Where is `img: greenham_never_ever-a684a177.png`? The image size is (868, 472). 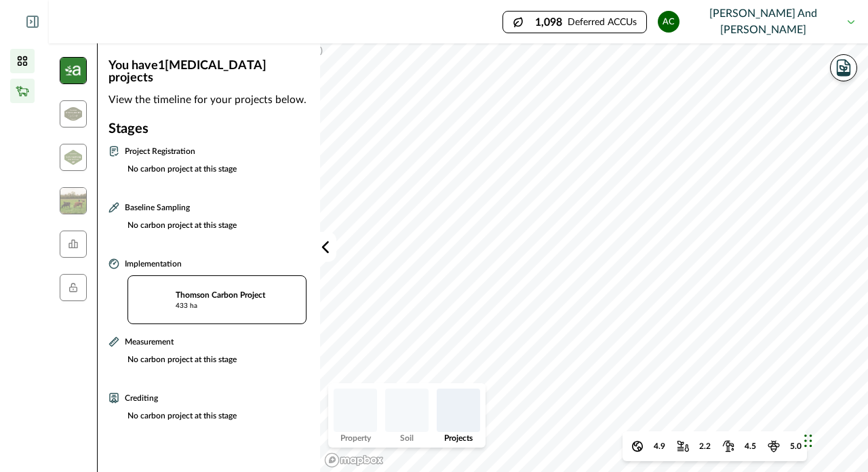 img: greenham_never_ever-a684a177.png is located at coordinates (73, 157).